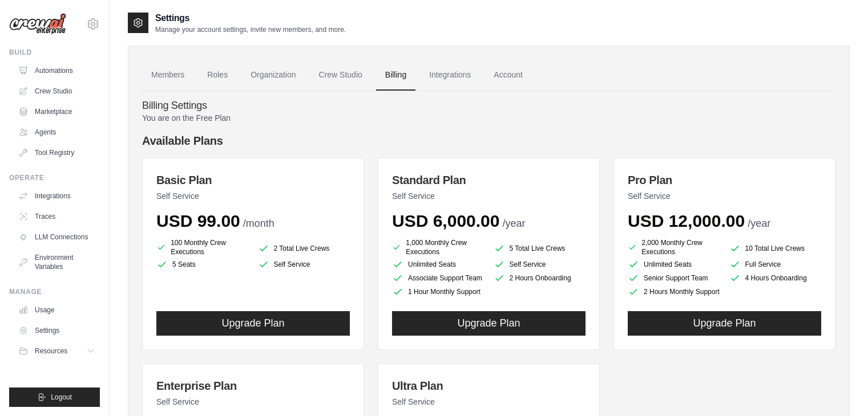 The width and height of the screenshot is (868, 416). What do you see at coordinates (57, 330) in the screenshot?
I see `a: Settings` at bounding box center [57, 330].